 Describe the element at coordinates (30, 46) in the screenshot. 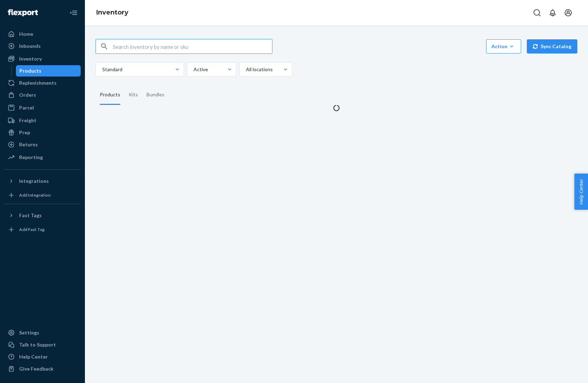

I see `div: Inbounds` at that location.